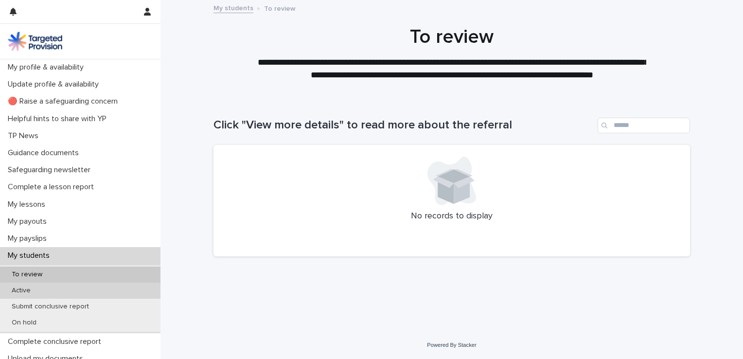 This screenshot has height=359, width=743. Describe the element at coordinates (45, 153) in the screenshot. I see `p: Guidance documents` at that location.